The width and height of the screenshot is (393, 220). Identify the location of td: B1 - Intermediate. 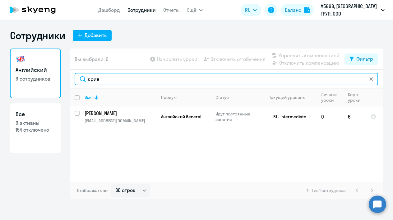
(287, 117).